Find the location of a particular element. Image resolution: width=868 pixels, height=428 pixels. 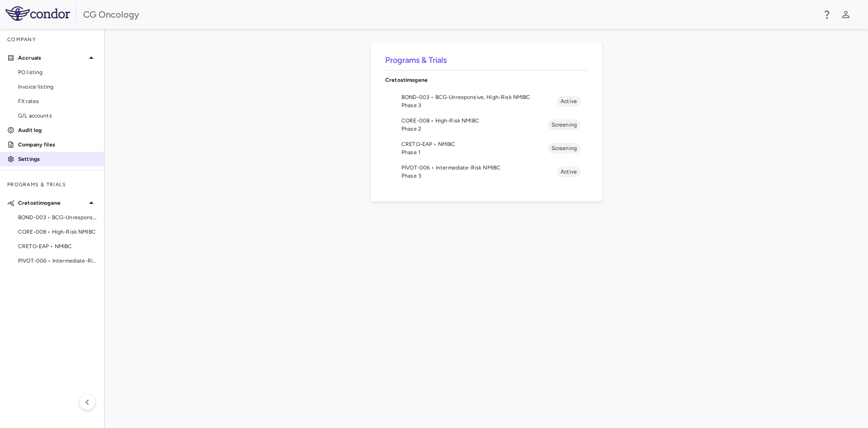

span: FX rates is located at coordinates (58, 101).